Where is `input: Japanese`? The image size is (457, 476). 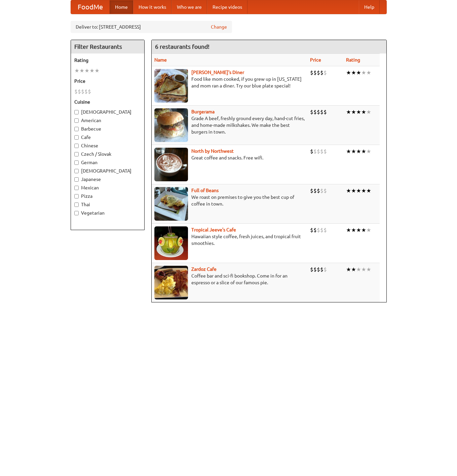
input: Japanese is located at coordinates (76, 179).